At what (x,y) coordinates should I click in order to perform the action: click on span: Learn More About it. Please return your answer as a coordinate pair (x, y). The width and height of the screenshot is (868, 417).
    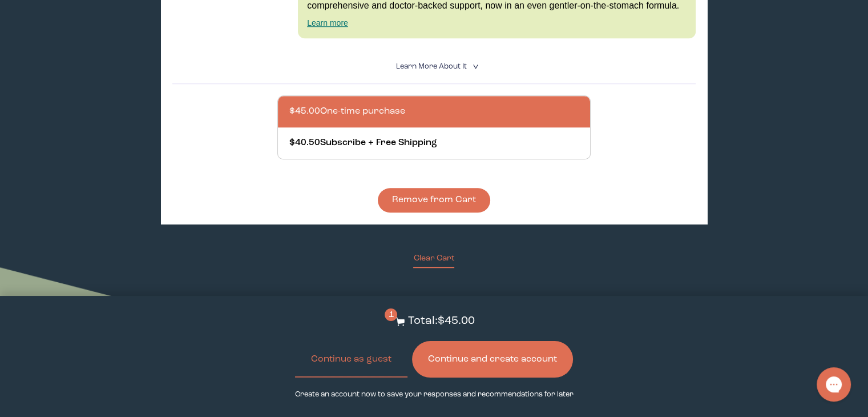
    Looking at the image, I should click on (431, 66).